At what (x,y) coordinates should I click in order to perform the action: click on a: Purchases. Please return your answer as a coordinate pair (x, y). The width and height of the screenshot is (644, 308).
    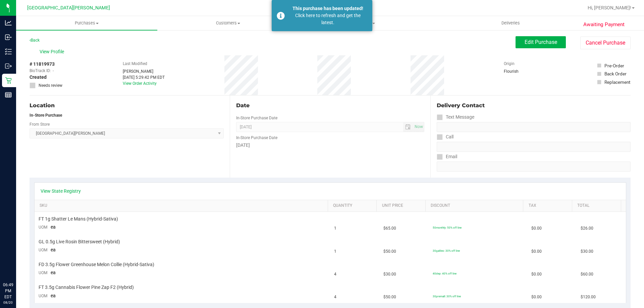
    Looking at the image, I should click on (87, 23).